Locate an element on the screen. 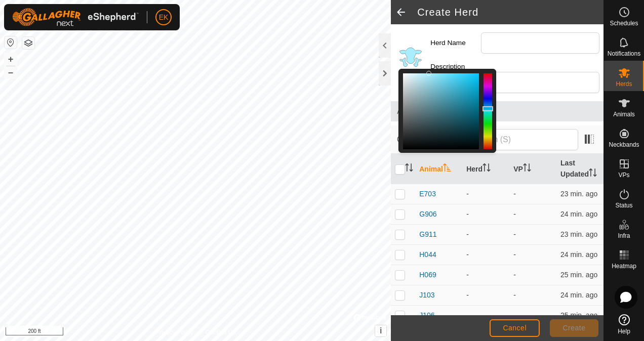  span: E703 is located at coordinates (427, 194).